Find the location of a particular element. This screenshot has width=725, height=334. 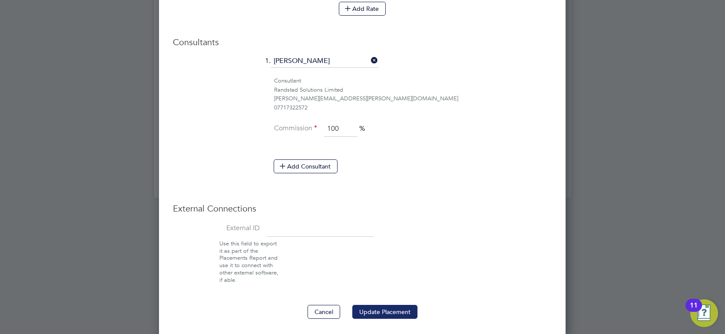

div: Randstad Solutions Limited is located at coordinates (412, 90).